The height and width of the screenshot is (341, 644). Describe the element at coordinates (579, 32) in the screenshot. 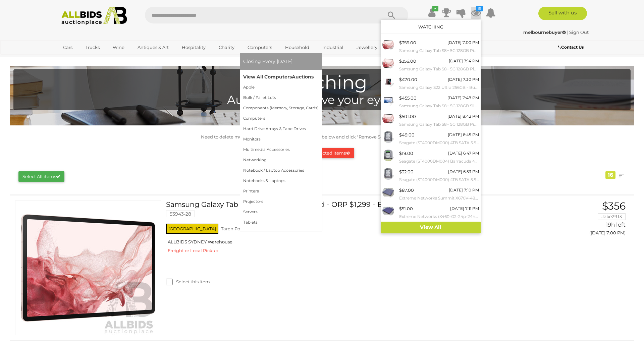

I see `a: Sign Out` at that location.